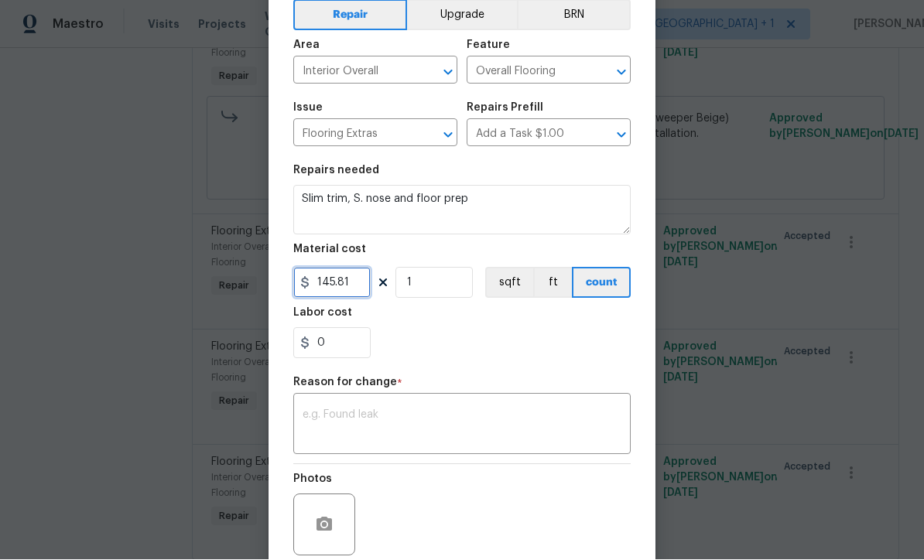 This screenshot has width=924, height=560. I want to click on h5: Repairs needed, so click(336, 170).